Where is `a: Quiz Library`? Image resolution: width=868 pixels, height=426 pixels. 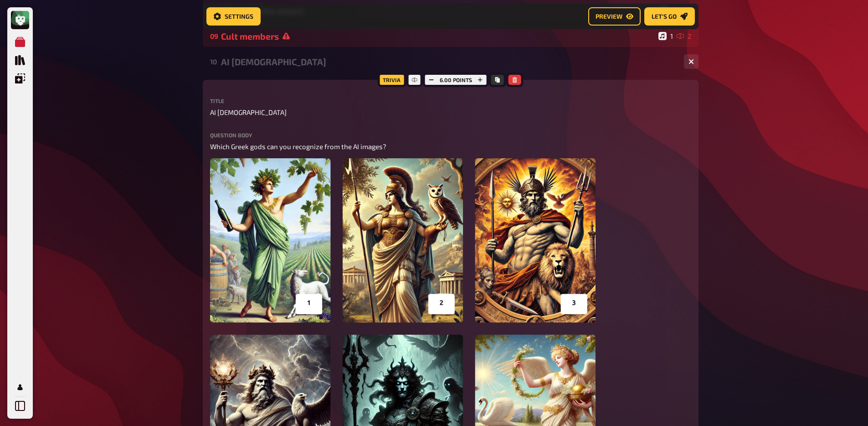
a: Quiz Library is located at coordinates (20, 60).